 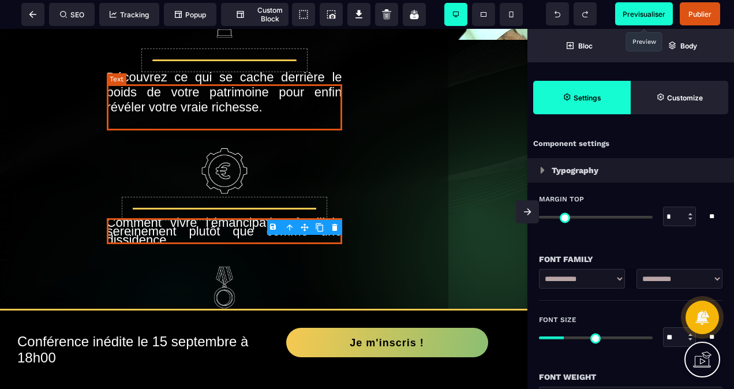 I want to click on span: Font Size, so click(x=557, y=320).